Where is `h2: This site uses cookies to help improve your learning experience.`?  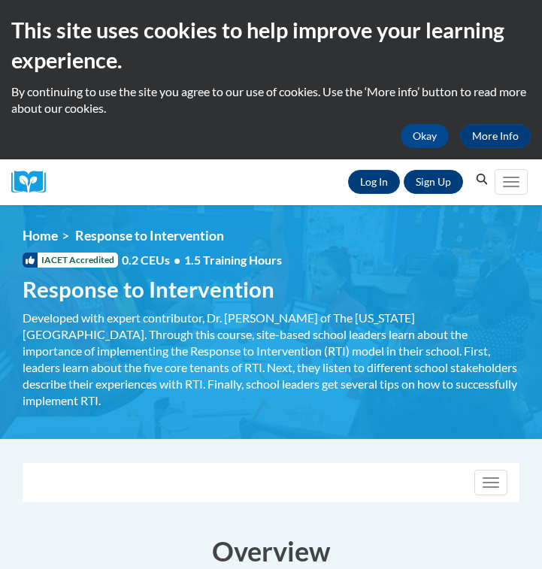 h2: This site uses cookies to help improve your learning experience. is located at coordinates (271, 45).